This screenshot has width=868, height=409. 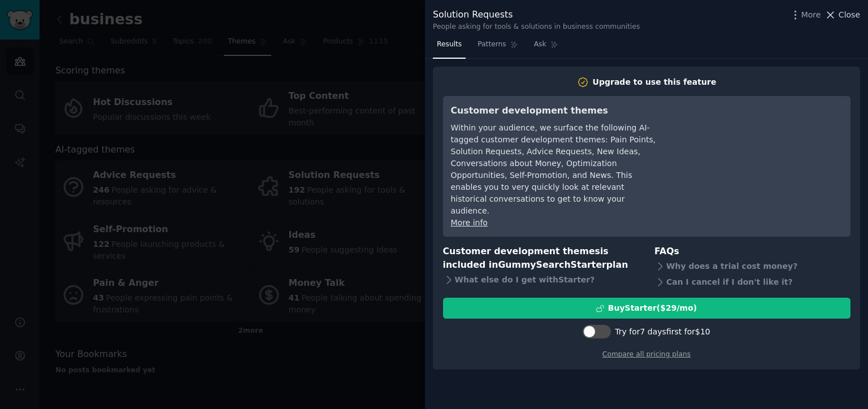 What do you see at coordinates (497, 47) in the screenshot?
I see `a: Patterns` at bounding box center [497, 47].